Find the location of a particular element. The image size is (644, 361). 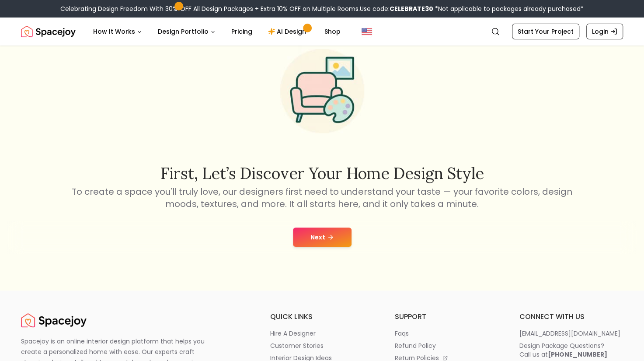

button: How It Works is located at coordinates (118, 31).